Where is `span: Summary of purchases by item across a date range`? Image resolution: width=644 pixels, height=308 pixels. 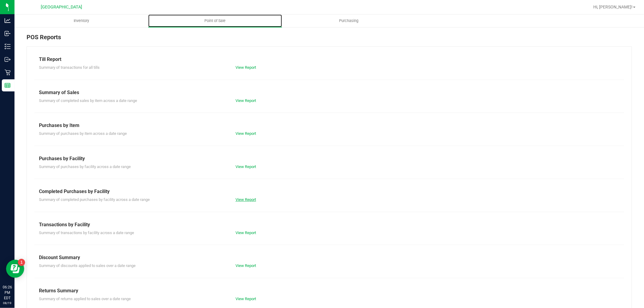 span: Summary of purchases by item across a date range is located at coordinates (83, 134).